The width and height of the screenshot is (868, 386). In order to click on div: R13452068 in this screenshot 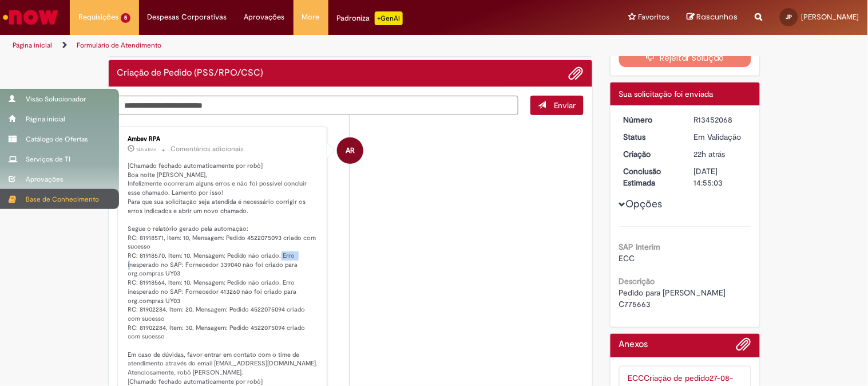, I will do `click(721, 119)`.